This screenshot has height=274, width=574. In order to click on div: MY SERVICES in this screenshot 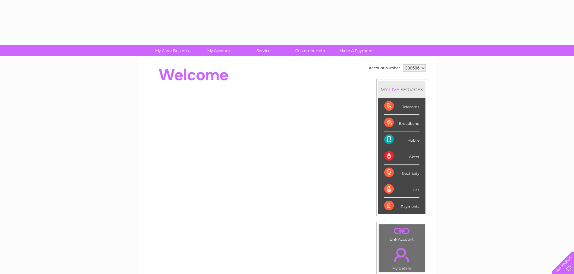, I will do `click(401, 89)`.